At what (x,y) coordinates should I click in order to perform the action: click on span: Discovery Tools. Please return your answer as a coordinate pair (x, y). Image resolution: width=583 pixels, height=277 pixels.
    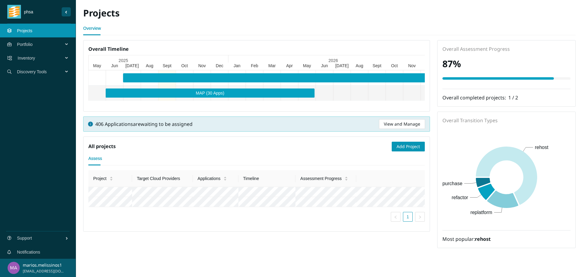
    Looking at the image, I should click on (41, 72).